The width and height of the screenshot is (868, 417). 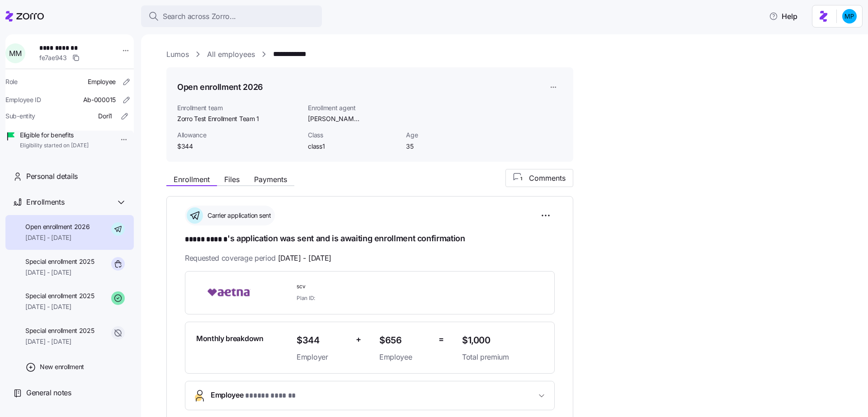 I want to click on span: Dori1, so click(x=105, y=116).